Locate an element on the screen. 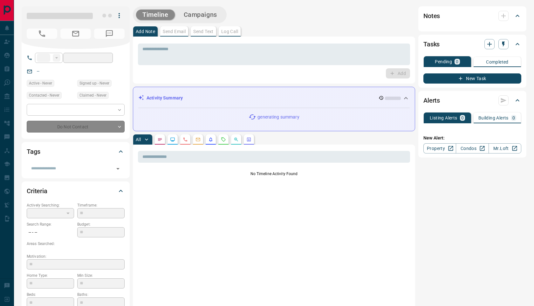  p: Add Note is located at coordinates (145, 31).